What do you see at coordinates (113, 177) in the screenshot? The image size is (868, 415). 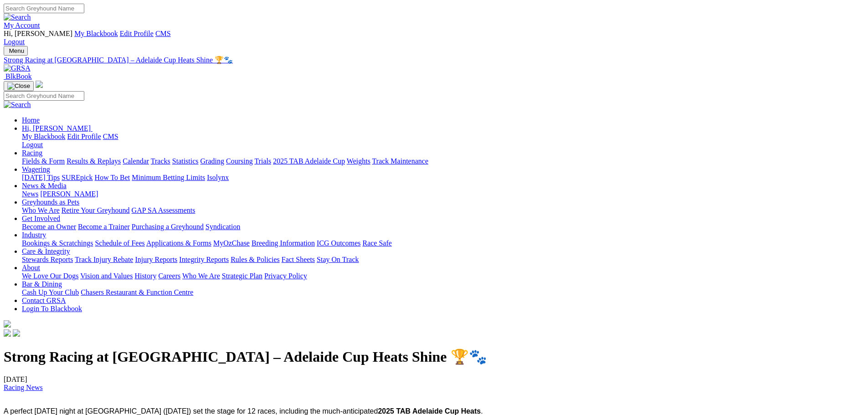 I see `a: How To Bet` at bounding box center [113, 177].